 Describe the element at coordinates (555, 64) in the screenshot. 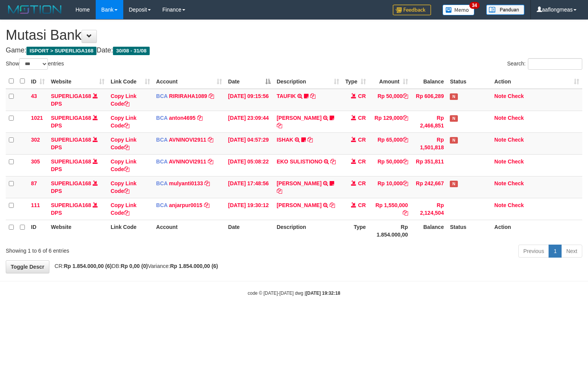

I see `input: Search:` at that location.